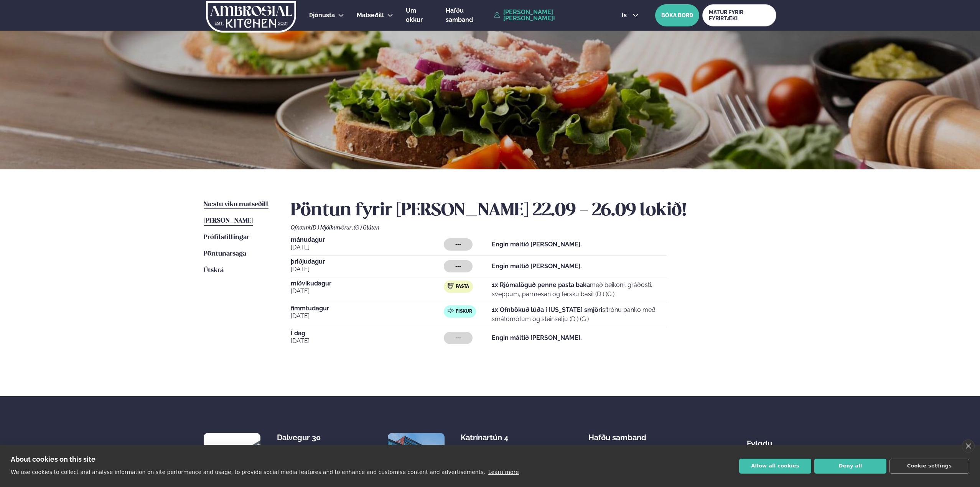 The image size is (980, 487). Describe the element at coordinates (968, 447) in the screenshot. I see `a: close` at that location.